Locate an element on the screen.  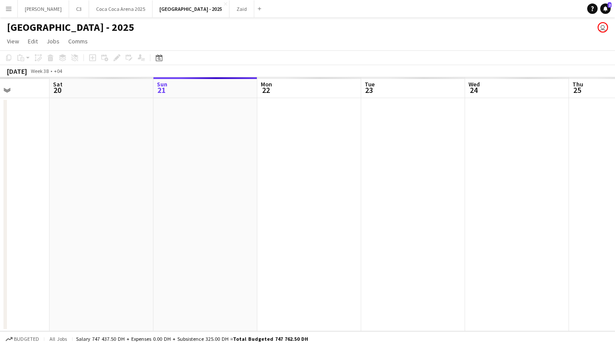
span: Wed is located at coordinates (474, 84).